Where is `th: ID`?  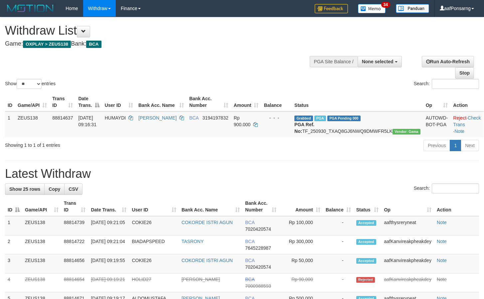 th: ID is located at coordinates (10, 102).